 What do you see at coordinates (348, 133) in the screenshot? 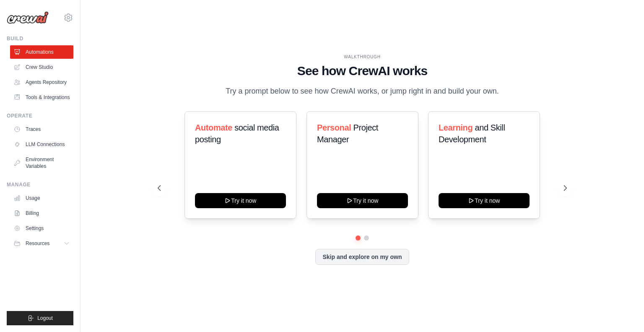
I see `span: Project Manager` at bounding box center [348, 133].